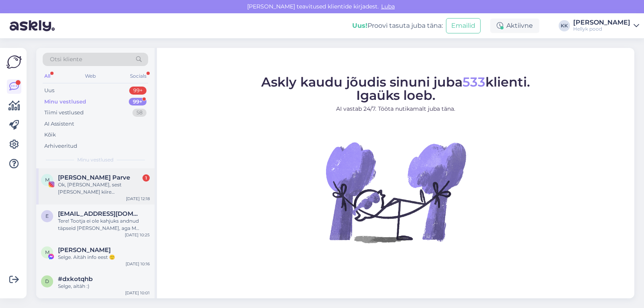  What do you see at coordinates (138, 76) in the screenshot?
I see `div: Socials` at bounding box center [138, 76].